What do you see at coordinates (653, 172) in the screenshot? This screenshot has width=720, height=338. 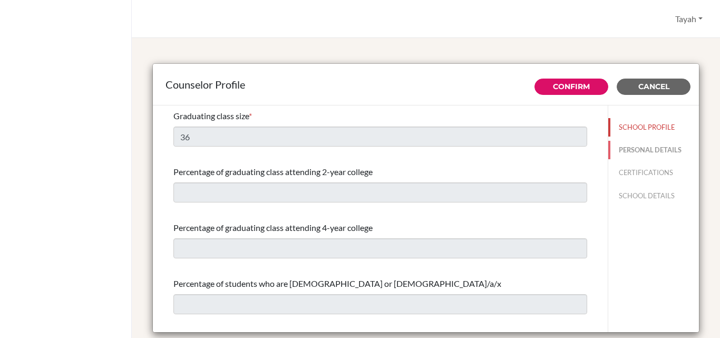 I see `button: CERTIFICATIONS` at bounding box center [653, 172].